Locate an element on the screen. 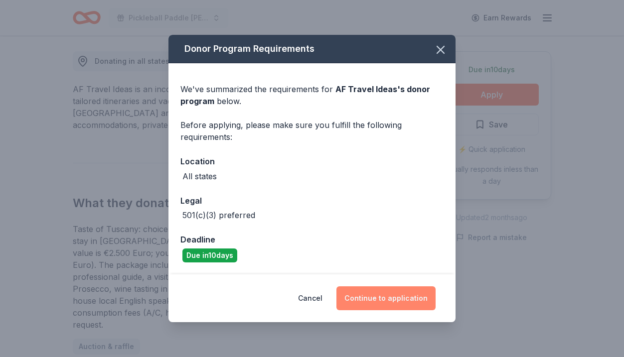 The height and width of the screenshot is (357, 624). div: Location is located at coordinates (312, 161).